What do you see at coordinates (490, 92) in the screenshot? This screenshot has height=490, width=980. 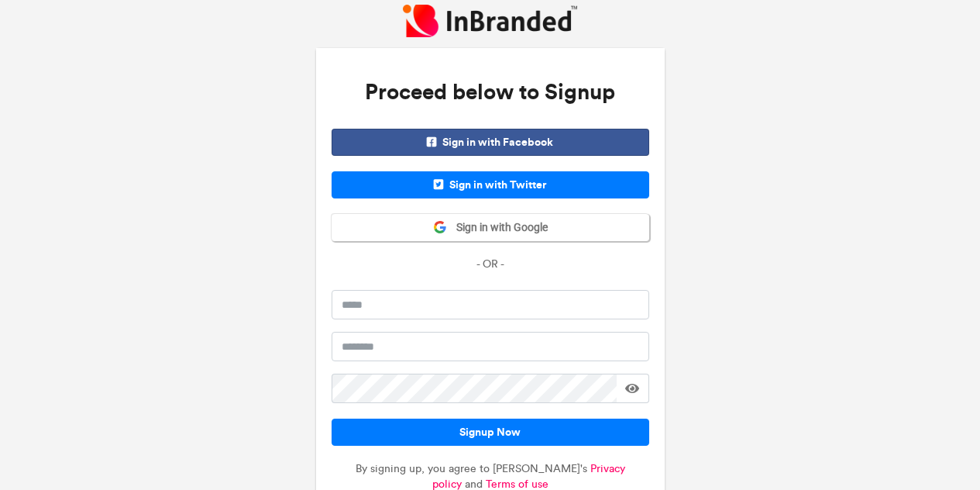 I see `h3: Proceed below to Signup` at bounding box center [490, 92].